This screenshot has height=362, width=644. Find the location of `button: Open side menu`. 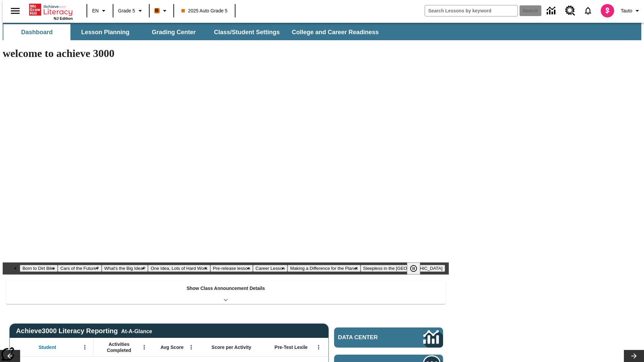

button: Open side menu is located at coordinates (15, 10).